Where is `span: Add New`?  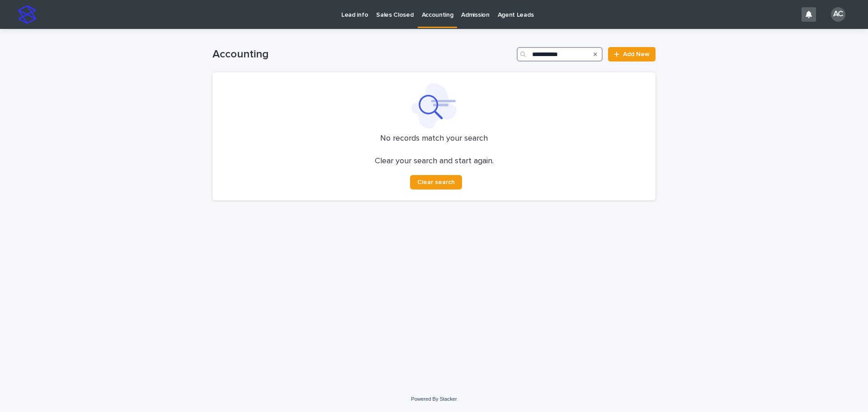 span: Add New is located at coordinates (636, 54).